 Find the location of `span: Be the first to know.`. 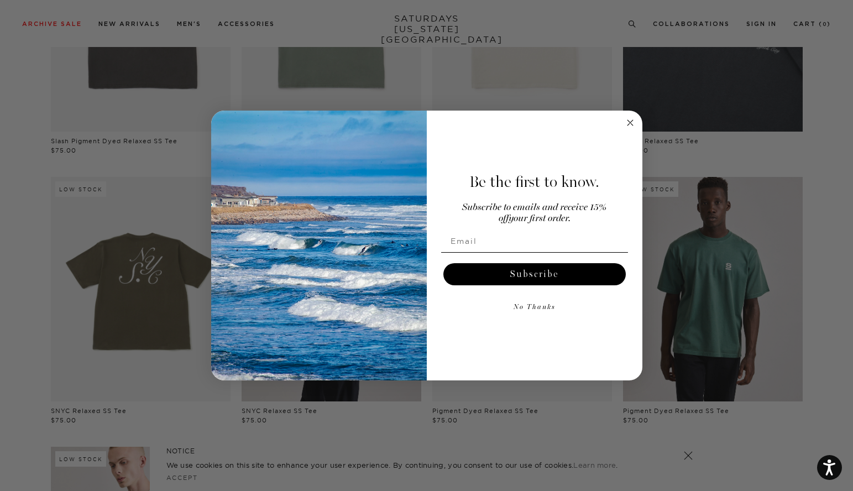

span: Be the first to know. is located at coordinates (534, 182).